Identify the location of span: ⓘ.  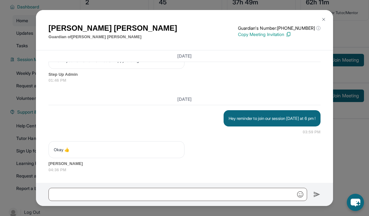
(318, 28).